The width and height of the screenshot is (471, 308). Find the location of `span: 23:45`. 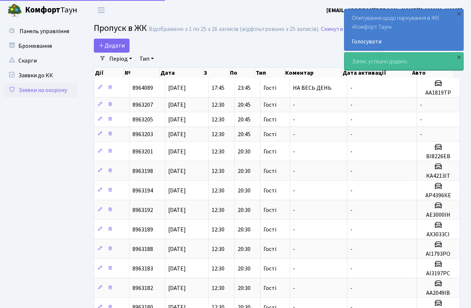

span: 23:45 is located at coordinates (244, 88).